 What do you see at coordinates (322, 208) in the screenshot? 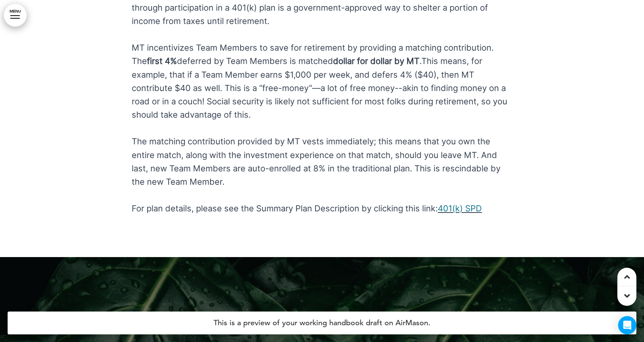
I see `p: For plan details, please see the Summary Plan Description by clicking this link:` at bounding box center [322, 208].